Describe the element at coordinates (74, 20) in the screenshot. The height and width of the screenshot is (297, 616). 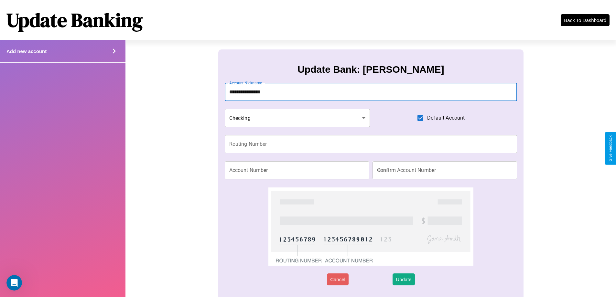
I see `h1: Update Banking` at that location.